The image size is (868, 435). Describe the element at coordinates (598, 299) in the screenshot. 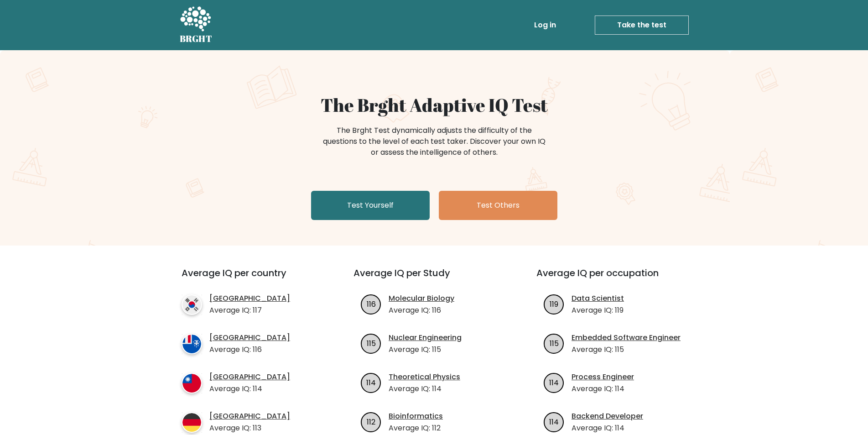

I see `a: Data Scientist` at that location.